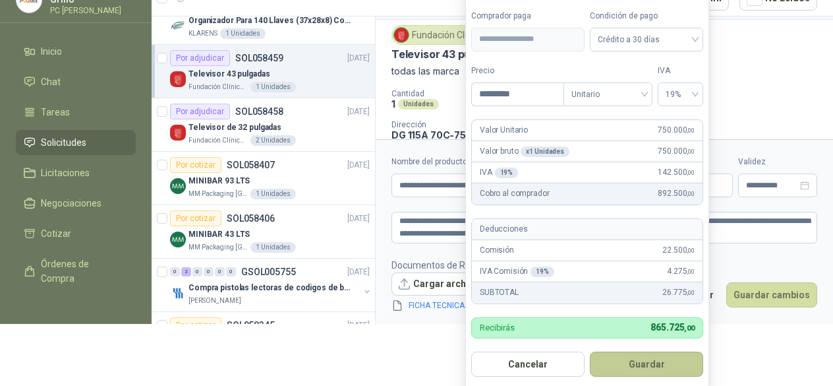 The width and height of the screenshot is (833, 386). I want to click on label: Condición de pago, so click(647, 16).